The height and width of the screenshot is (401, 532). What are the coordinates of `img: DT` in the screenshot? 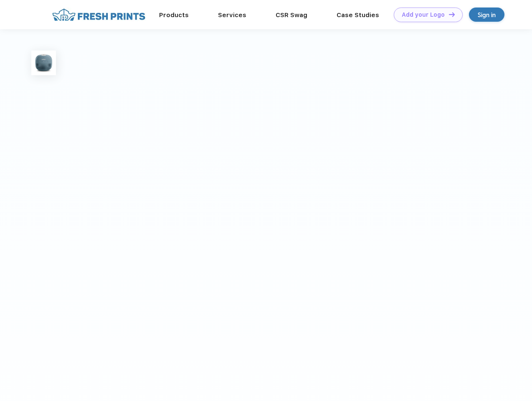 It's located at (452, 14).